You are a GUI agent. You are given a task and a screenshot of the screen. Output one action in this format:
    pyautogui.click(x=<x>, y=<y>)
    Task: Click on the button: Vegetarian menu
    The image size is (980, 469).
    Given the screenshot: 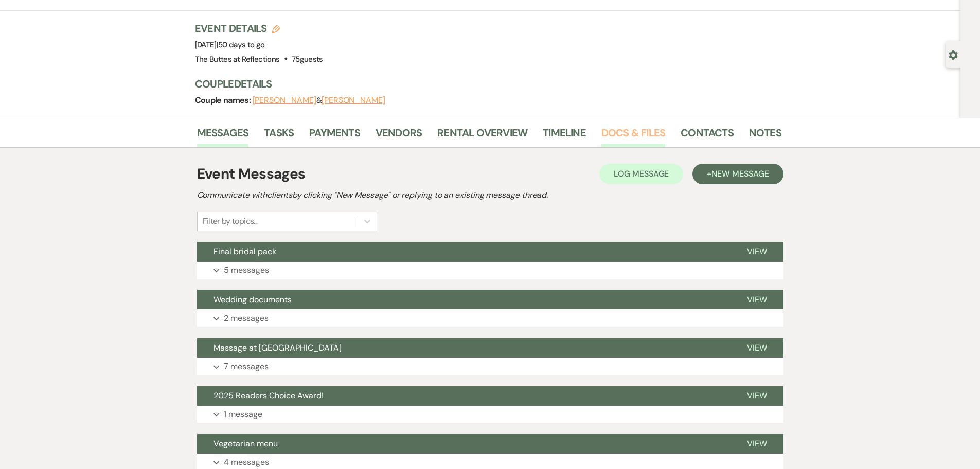 What is the action you would take?
    pyautogui.click(x=464, y=444)
    